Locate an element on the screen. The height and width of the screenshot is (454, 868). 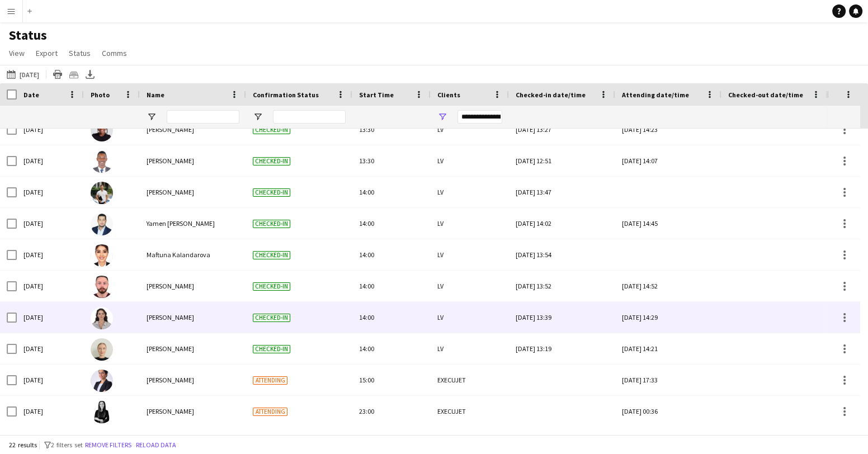
span: Confirmation Status is located at coordinates (286, 94).